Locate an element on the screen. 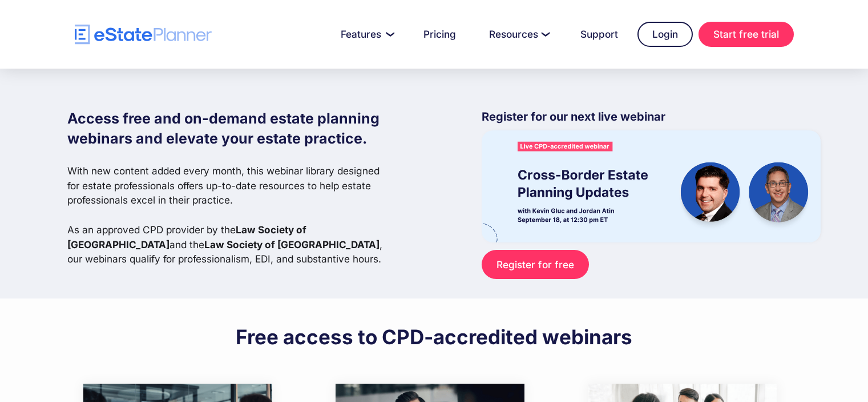  a: Start free trial is located at coordinates (746, 34).